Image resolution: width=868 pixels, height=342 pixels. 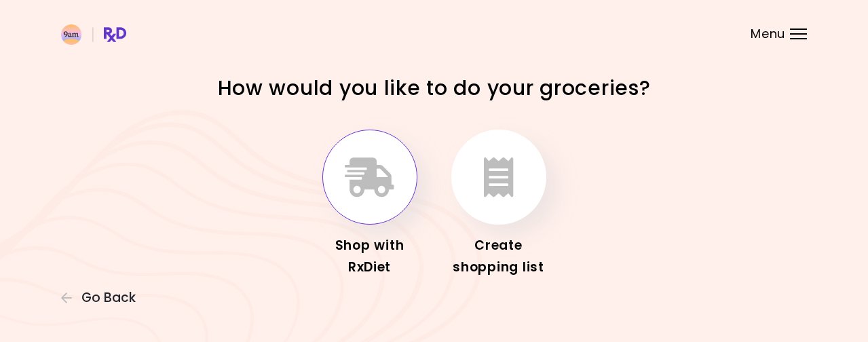 What do you see at coordinates (768, 34) in the screenshot?
I see `span: Menu` at bounding box center [768, 34].